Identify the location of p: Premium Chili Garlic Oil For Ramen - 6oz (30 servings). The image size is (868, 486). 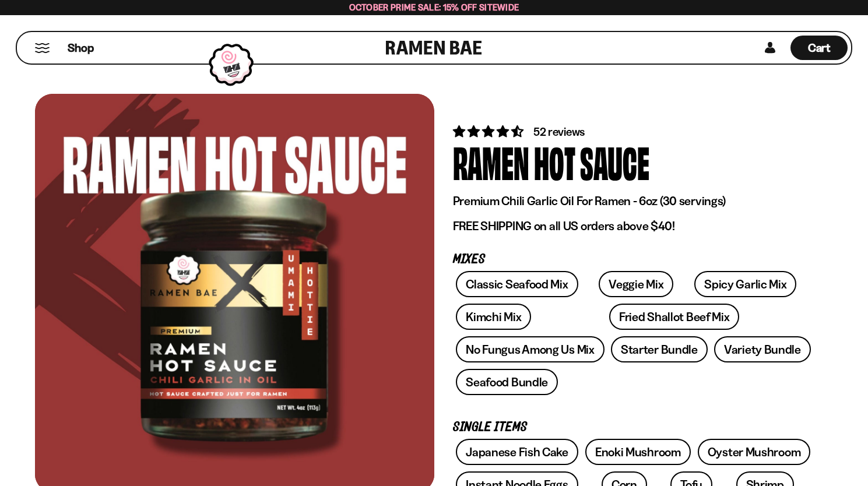
(634, 201).